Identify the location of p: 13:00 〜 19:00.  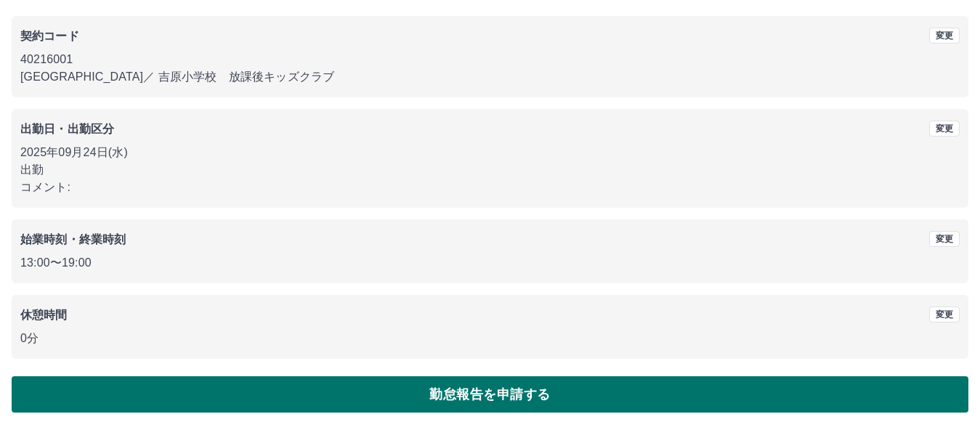
(489, 263).